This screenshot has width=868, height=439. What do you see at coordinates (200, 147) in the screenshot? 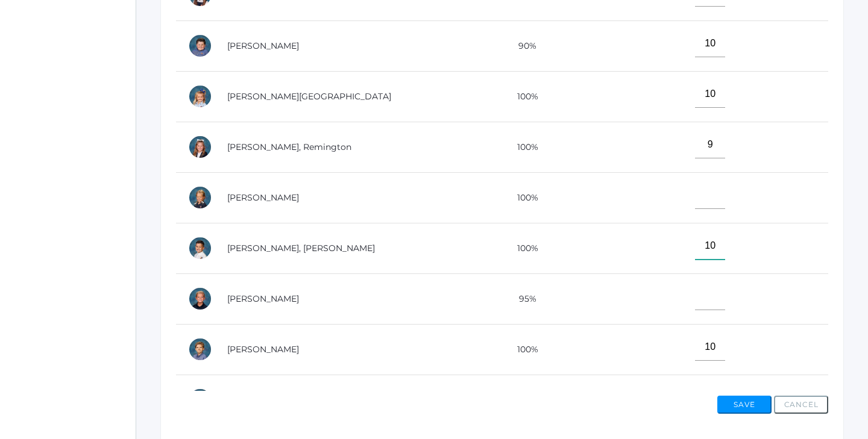
I see `div: Remington Mastro` at bounding box center [200, 147].